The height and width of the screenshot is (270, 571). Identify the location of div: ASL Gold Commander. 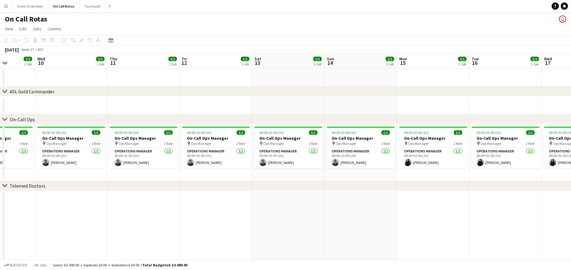
(32, 91).